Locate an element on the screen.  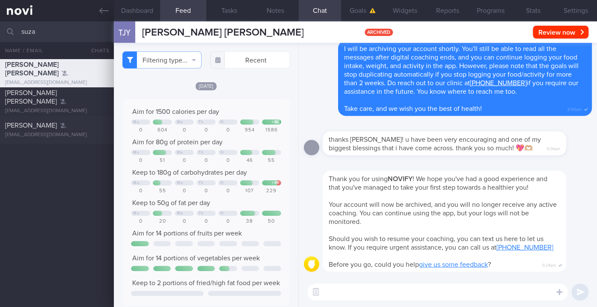
span: Aim for 80g of protein per day is located at coordinates (177, 142).